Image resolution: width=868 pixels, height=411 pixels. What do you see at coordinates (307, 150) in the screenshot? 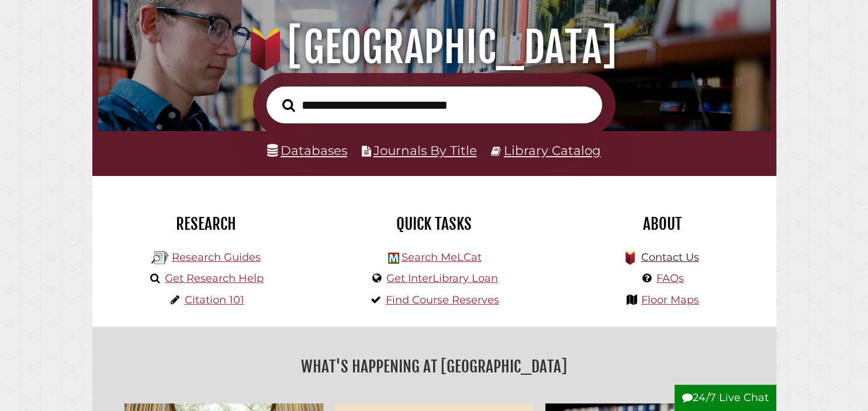
I see `a: Databases` at bounding box center [307, 150].